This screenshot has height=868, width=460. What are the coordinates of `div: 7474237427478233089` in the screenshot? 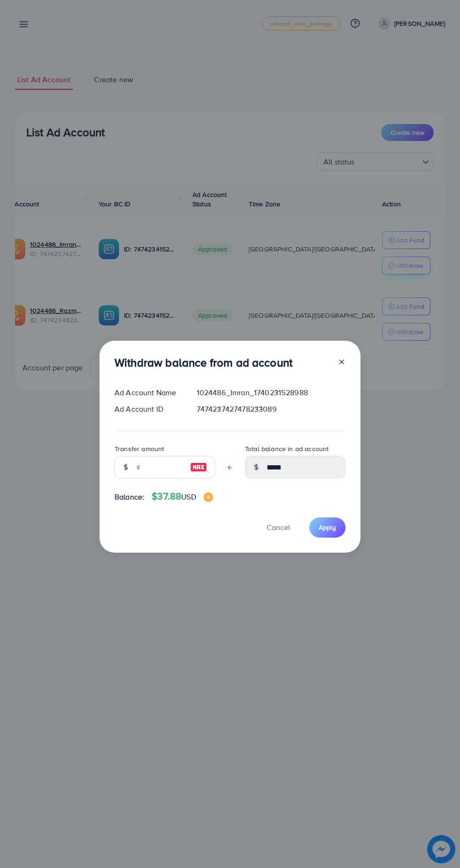 It's located at (271, 409).